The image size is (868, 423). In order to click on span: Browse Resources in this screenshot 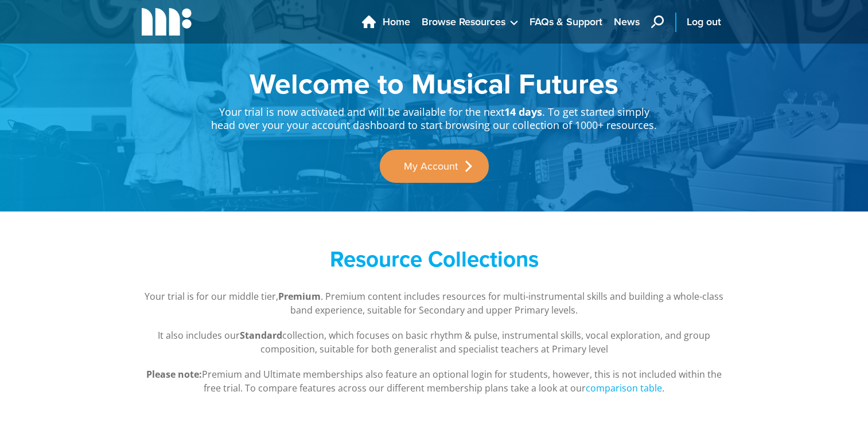, I will do `click(463, 22)`.